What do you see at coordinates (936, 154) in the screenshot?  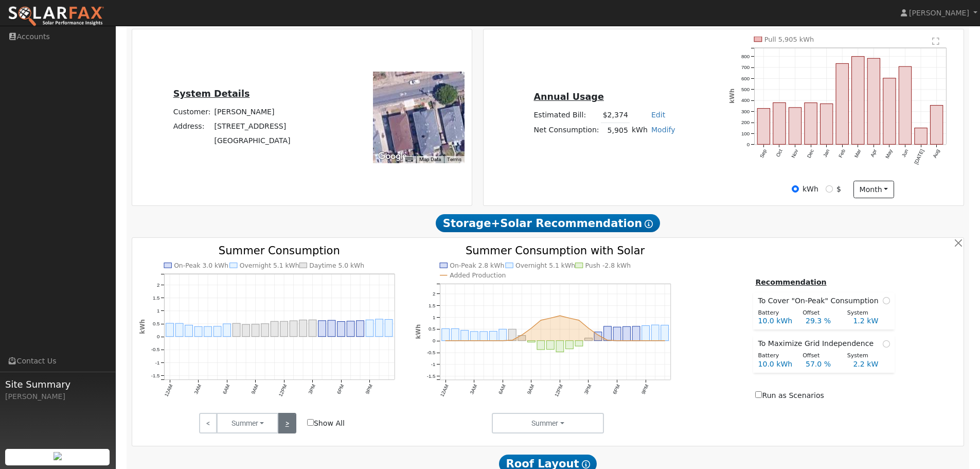 I see `text: Aug` at bounding box center [936, 154].